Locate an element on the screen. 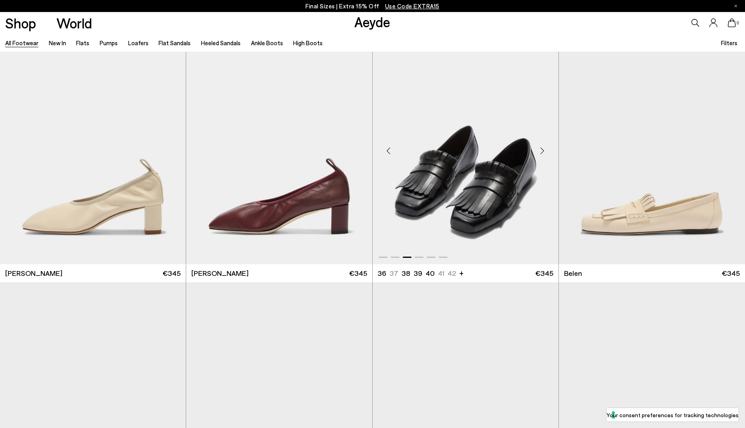 Image resolution: width=745 pixels, height=428 pixels. div: Previous slide is located at coordinates (388, 150).